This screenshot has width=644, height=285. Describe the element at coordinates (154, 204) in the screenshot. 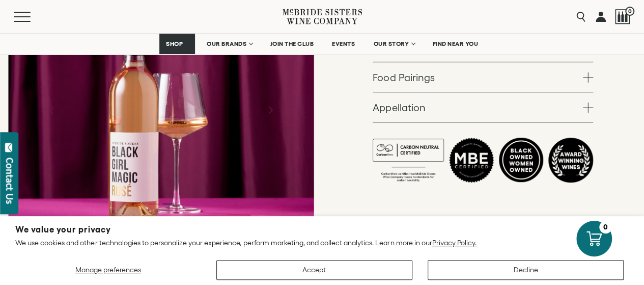

I see `li: Page dot 1` at that location.